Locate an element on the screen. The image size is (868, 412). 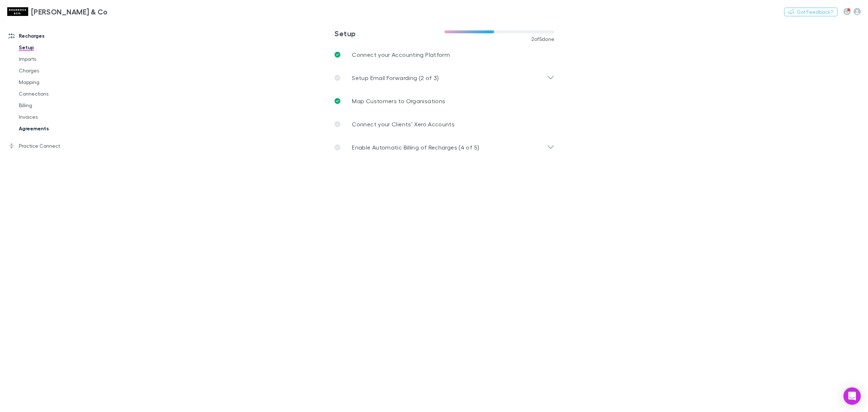
p: Connect your Clients’ Xero Accounts is located at coordinates (403, 124).